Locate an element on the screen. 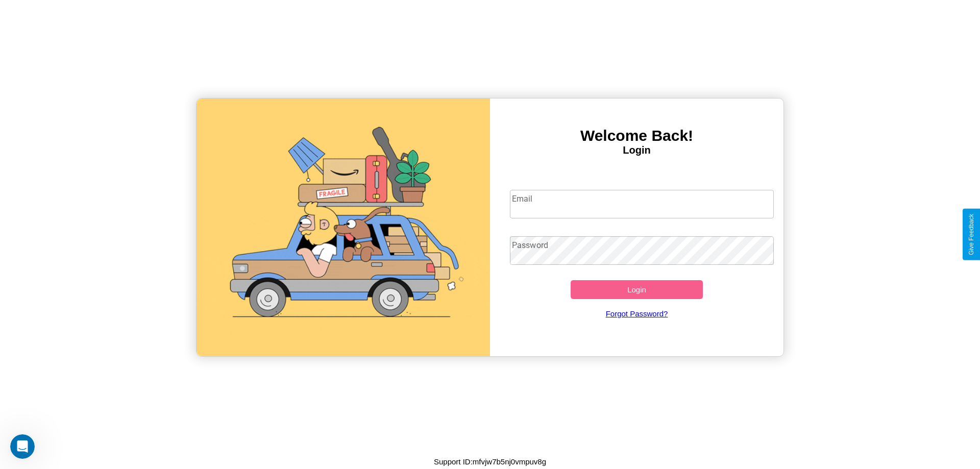 The image size is (980, 469). h3: Welcome Back! is located at coordinates (637, 136).